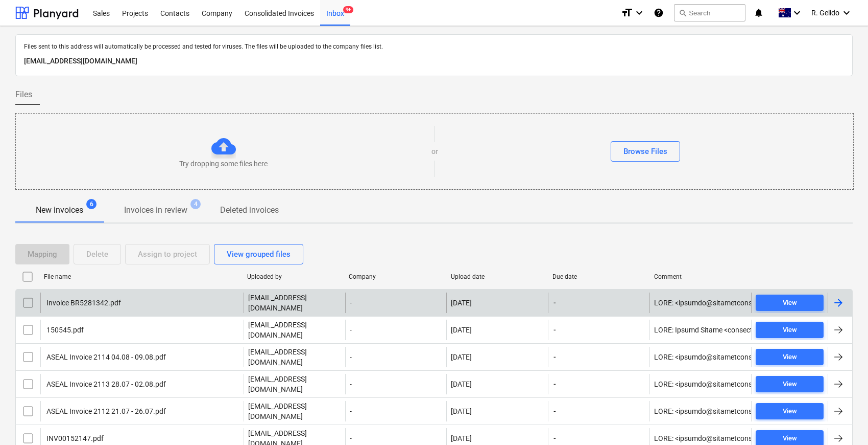  I want to click on div: 150545.pdf, so click(65, 330).